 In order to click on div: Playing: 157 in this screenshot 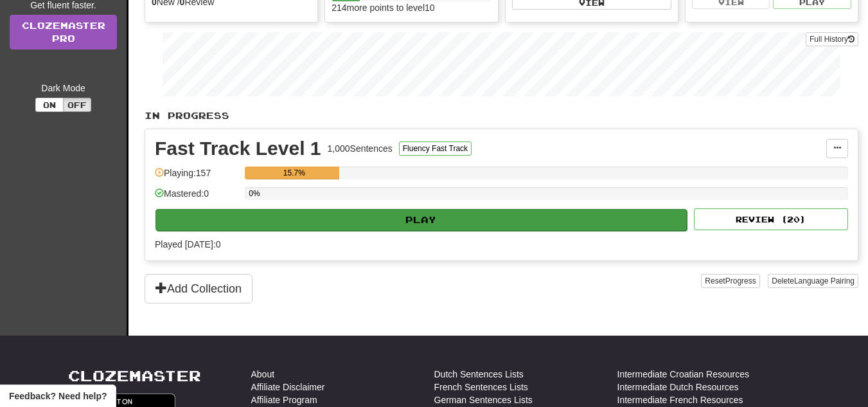, I will do `click(197, 177)`.